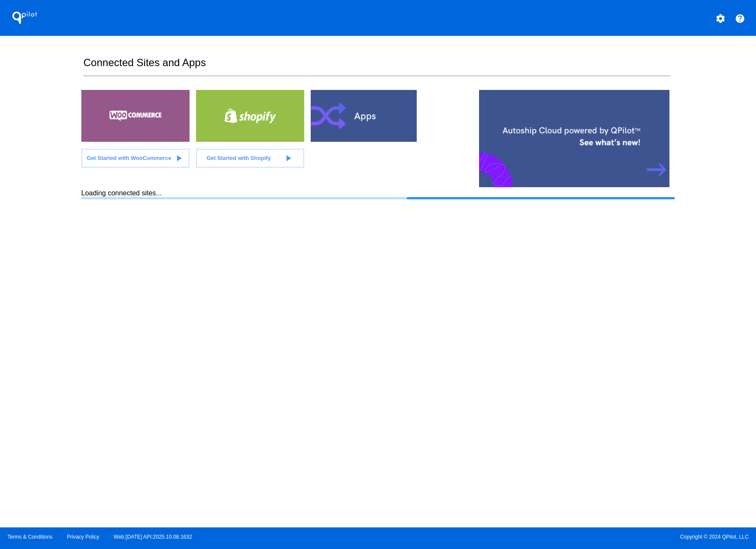 This screenshot has height=549, width=756. What do you see at coordinates (83, 537) in the screenshot?
I see `a: Privacy Policy` at bounding box center [83, 537].